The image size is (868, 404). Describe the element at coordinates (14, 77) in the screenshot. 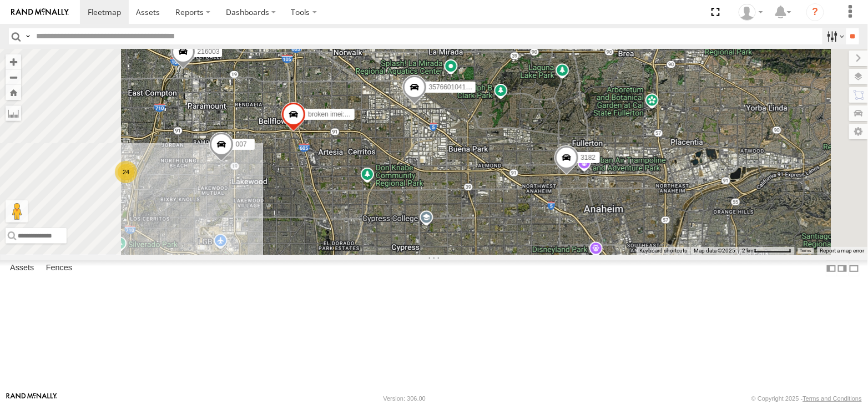

I see `button: Zoom out` at that location.